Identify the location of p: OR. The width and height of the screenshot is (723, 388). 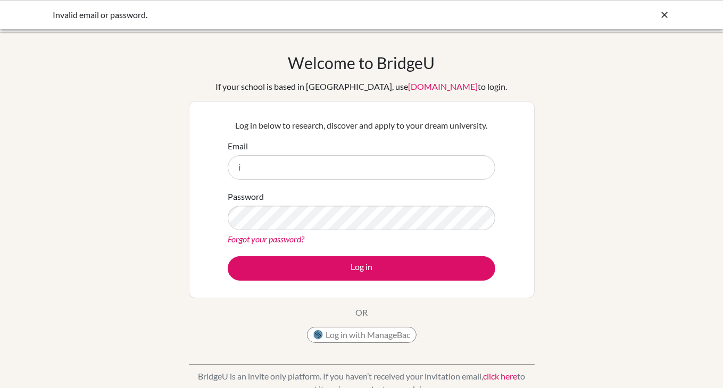
(361, 313).